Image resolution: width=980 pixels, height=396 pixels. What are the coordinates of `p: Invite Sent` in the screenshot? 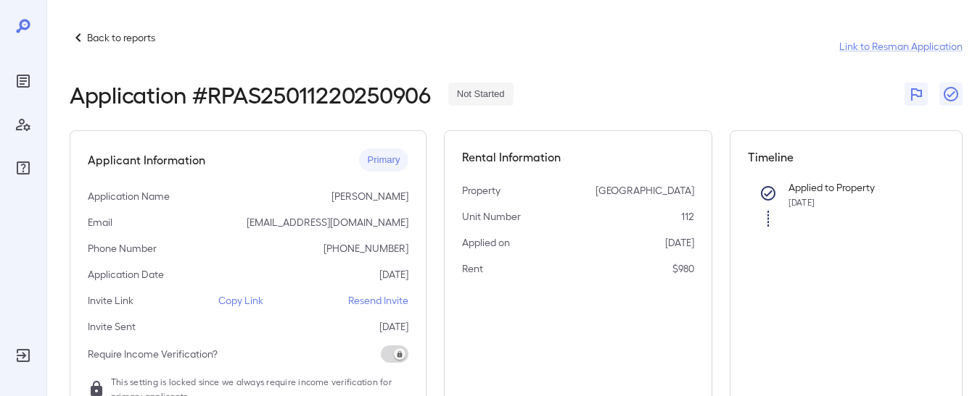 It's located at (111, 327).